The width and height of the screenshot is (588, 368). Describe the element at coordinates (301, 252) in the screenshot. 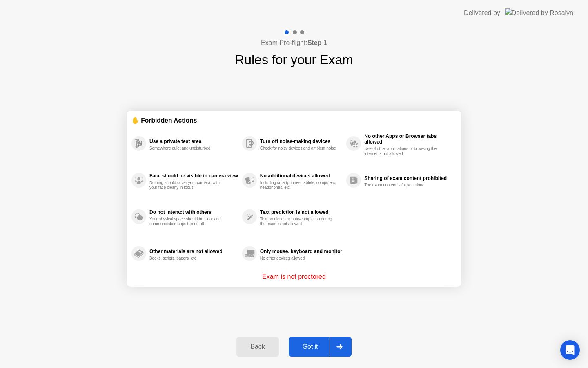

I see `div: Only mouse, keyboard and monitor` at that location.